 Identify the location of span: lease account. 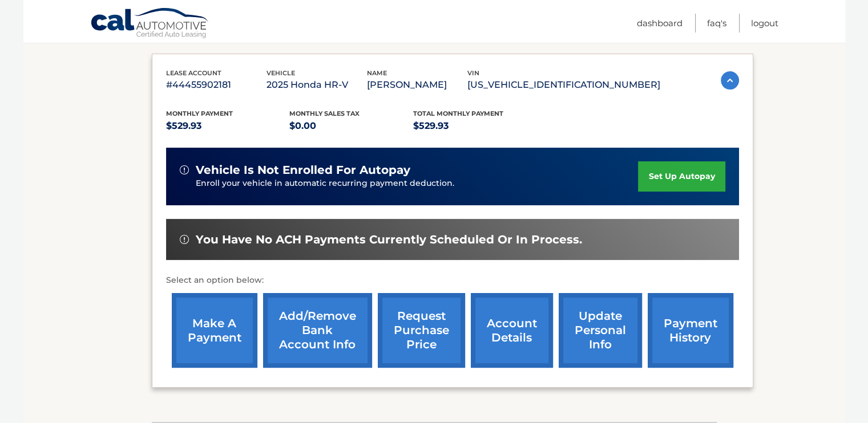
(193, 73).